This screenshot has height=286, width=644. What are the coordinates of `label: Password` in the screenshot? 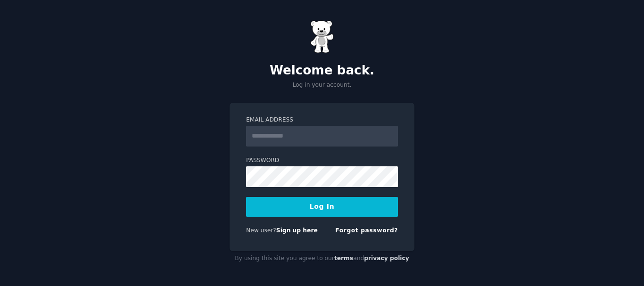 It's located at (322, 160).